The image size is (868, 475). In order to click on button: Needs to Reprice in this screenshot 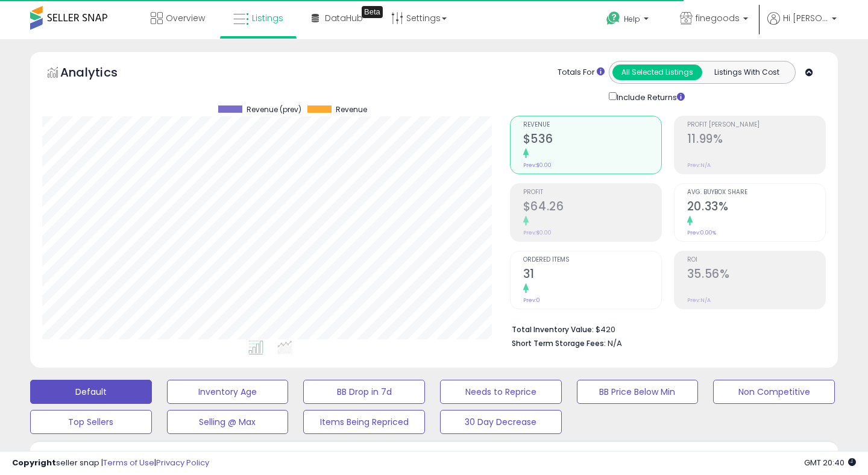, I will do `click(501, 392)`.